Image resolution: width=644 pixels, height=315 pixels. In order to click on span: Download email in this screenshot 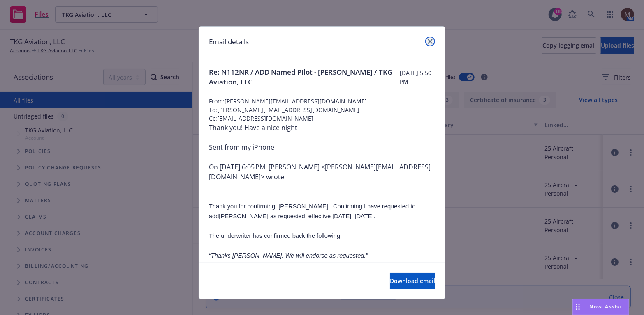, I will do `click(412, 281)`.